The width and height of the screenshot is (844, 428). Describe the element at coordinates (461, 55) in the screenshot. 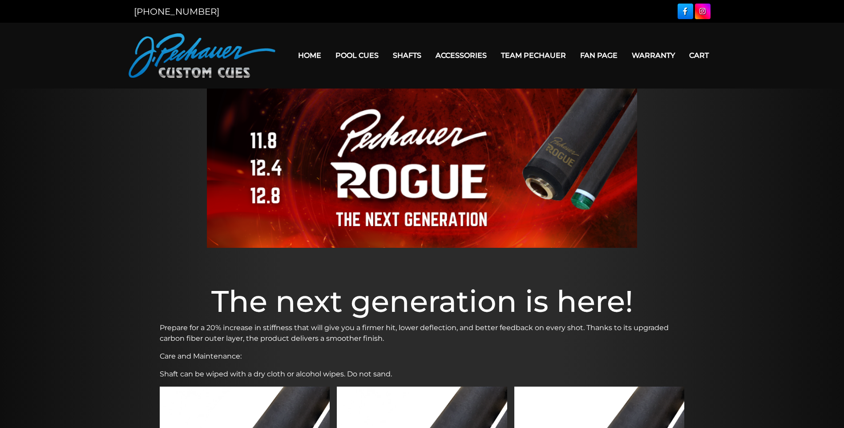

I see `a: Accessories` at that location.